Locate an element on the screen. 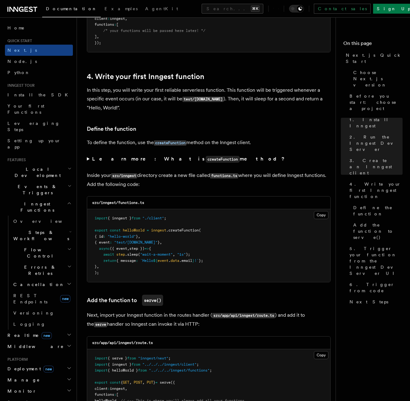 The image size is (410, 401). span: step is located at coordinates (121, 255).